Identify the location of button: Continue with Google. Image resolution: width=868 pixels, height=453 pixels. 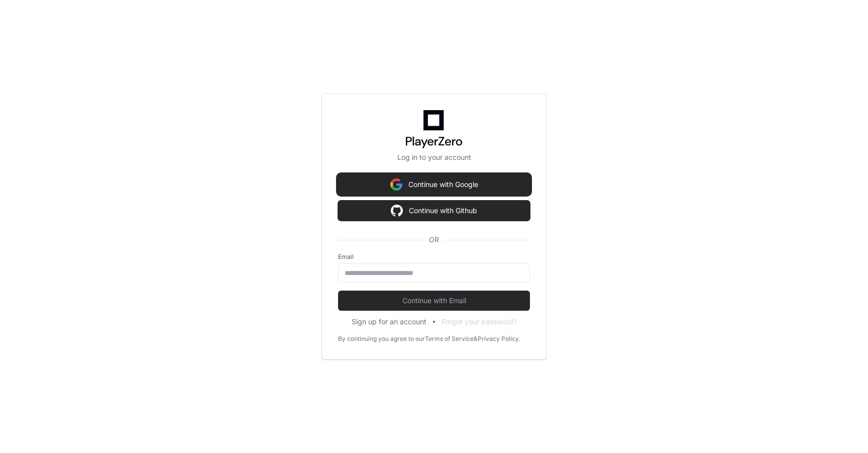
(434, 184).